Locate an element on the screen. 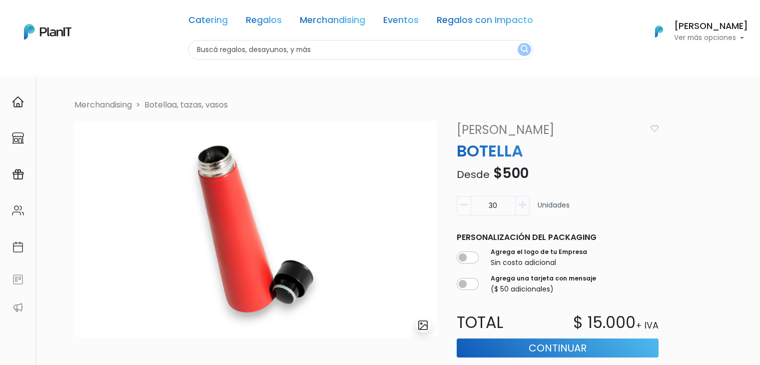  img: marketplace-4ceaa7011d94191e9ded77b95e3339b90024bf715f7c57f8cf31f2d8c509eaba.svg is located at coordinates (18, 138).